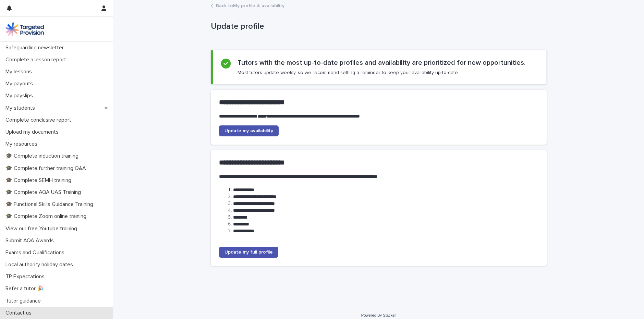 The width and height of the screenshot is (644, 319). What do you see at coordinates (20, 84) in the screenshot?
I see `p: My payouts` at bounding box center [20, 84].